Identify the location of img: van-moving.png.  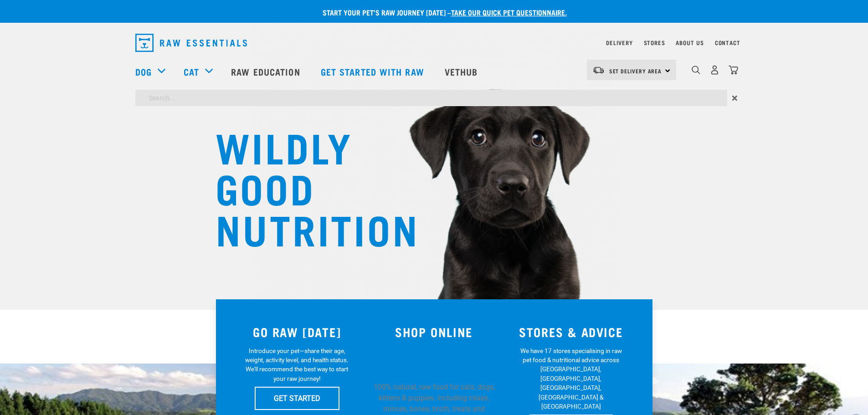
(598, 70).